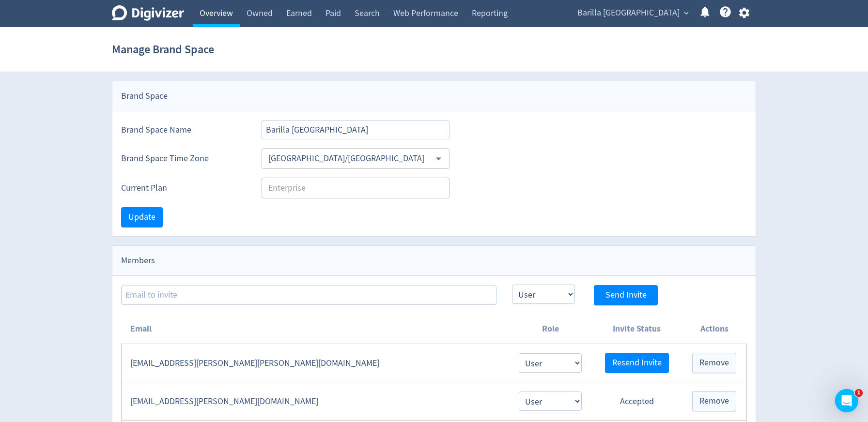  I want to click on th: Actions, so click(714, 329).